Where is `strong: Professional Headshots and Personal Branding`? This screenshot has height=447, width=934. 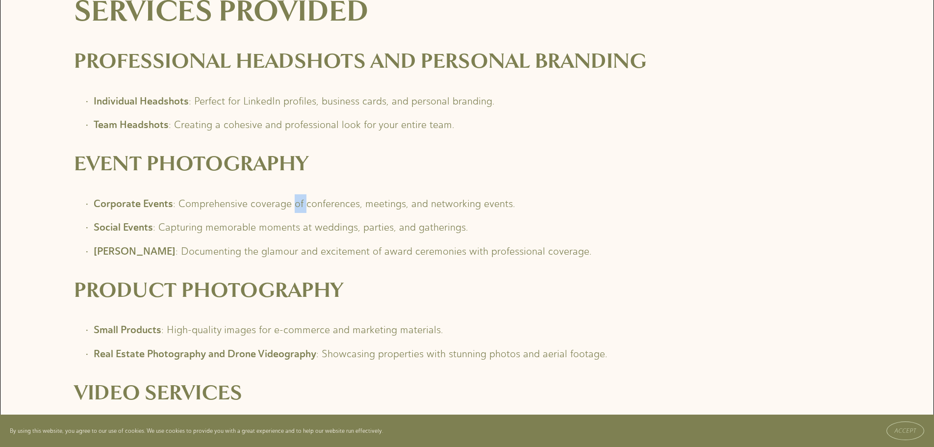 strong: Professional Headshots and Personal Branding is located at coordinates (360, 61).